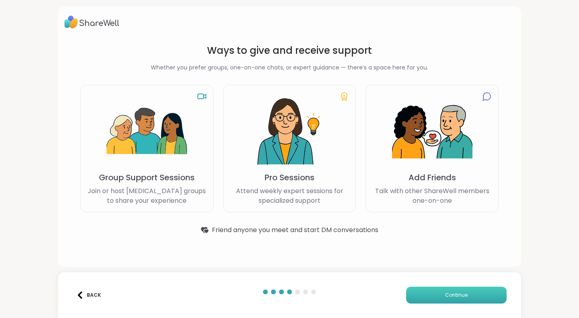 The width and height of the screenshot is (579, 318). I want to click on p: Pro Sessions, so click(290, 178).